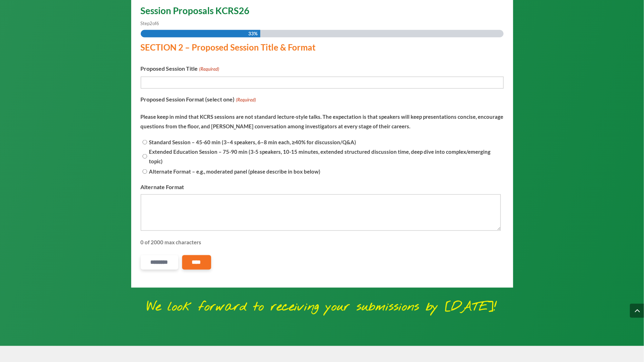 This screenshot has width=644, height=362. What do you see at coordinates (158, 23) in the screenshot?
I see `span: 6` at bounding box center [158, 23].